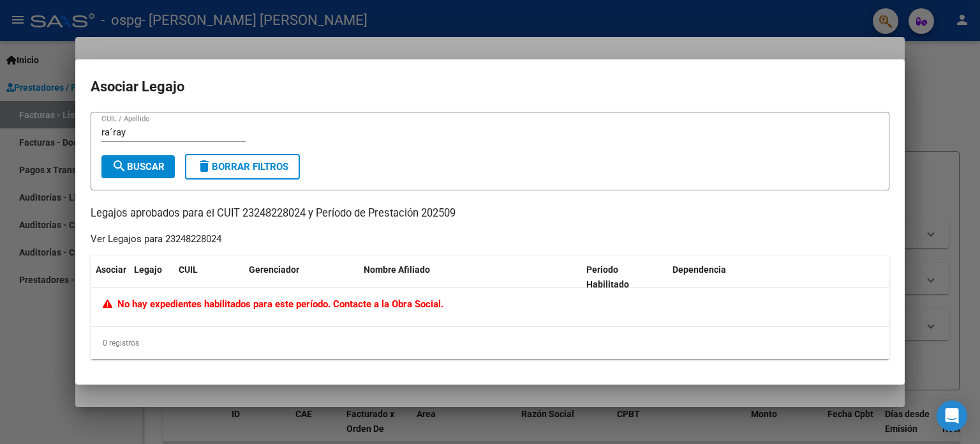  Describe the element at coordinates (138, 167) in the screenshot. I see `button: Buscar` at that location.